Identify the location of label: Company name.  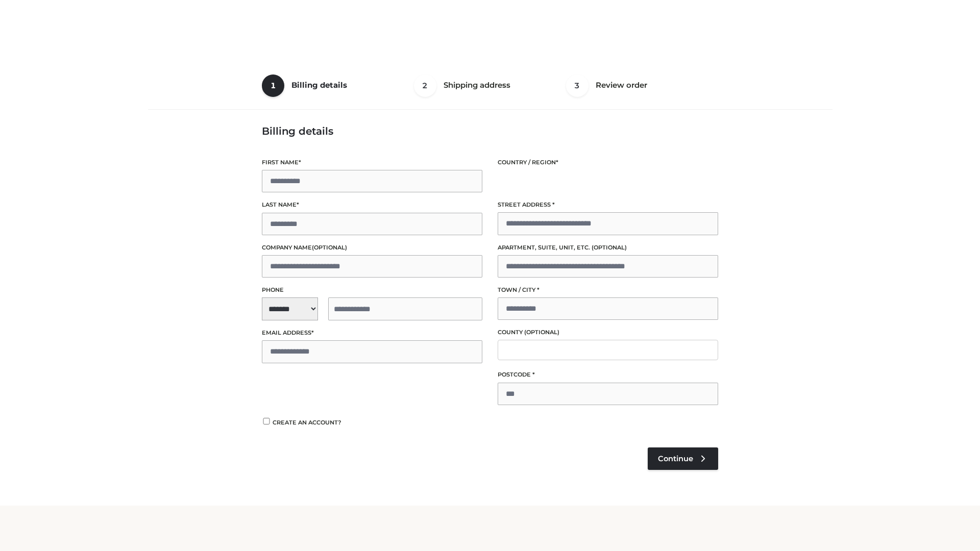
(372, 247).